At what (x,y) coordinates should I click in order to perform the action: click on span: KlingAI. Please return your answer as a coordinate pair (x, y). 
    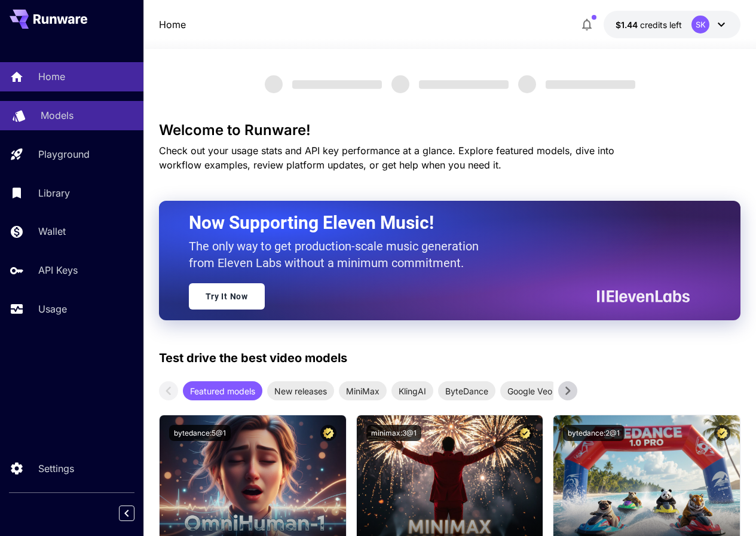
    Looking at the image, I should click on (412, 391).